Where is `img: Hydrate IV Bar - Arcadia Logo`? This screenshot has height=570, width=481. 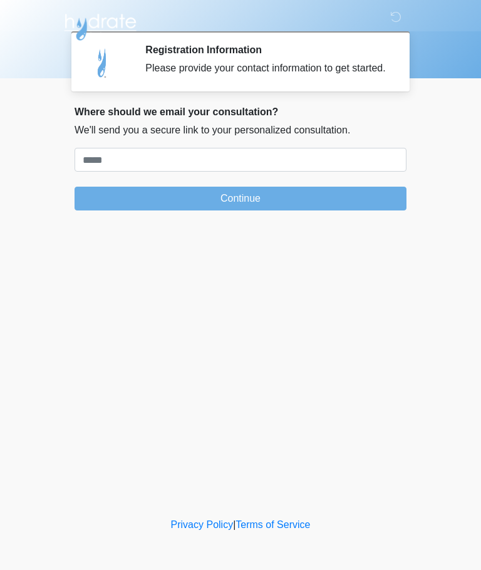
img: Hydrate IV Bar - Arcadia Logo is located at coordinates (100, 25).